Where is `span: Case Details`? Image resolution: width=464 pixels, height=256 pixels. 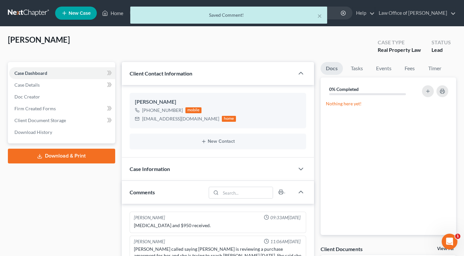
span: Case Details is located at coordinates (27, 85).